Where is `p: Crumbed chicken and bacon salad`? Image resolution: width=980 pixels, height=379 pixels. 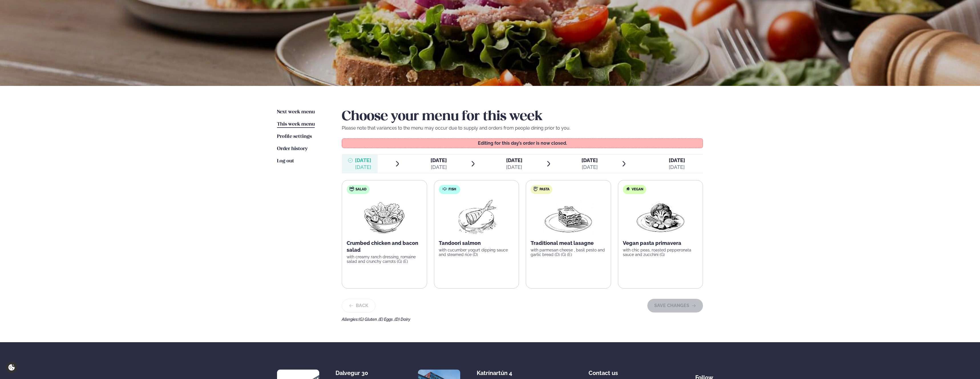 p: Crumbed chicken and bacon salad is located at coordinates (384, 247).